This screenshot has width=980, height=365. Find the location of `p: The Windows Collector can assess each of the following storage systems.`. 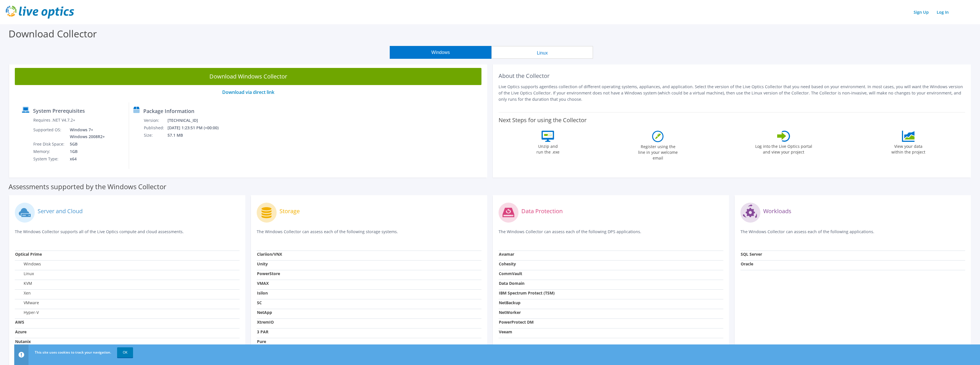

p: The Windows Collector can assess each of the following storage systems. is located at coordinates (369, 234).